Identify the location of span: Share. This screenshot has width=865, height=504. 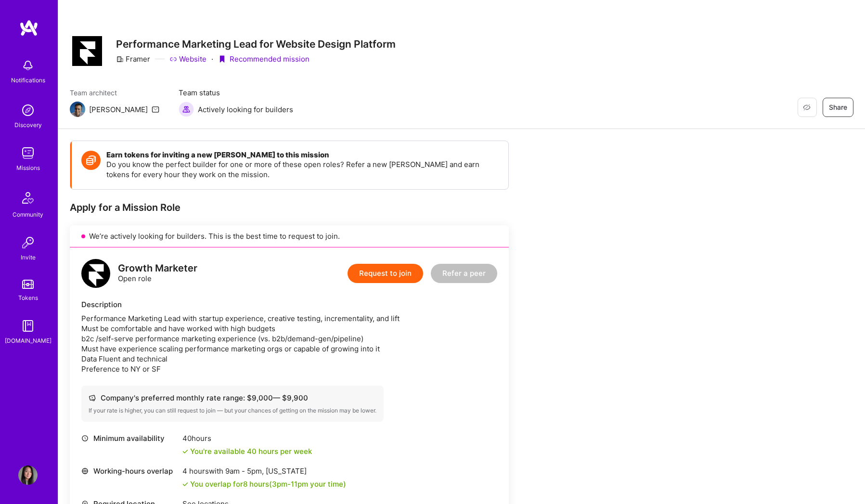
(838, 107).